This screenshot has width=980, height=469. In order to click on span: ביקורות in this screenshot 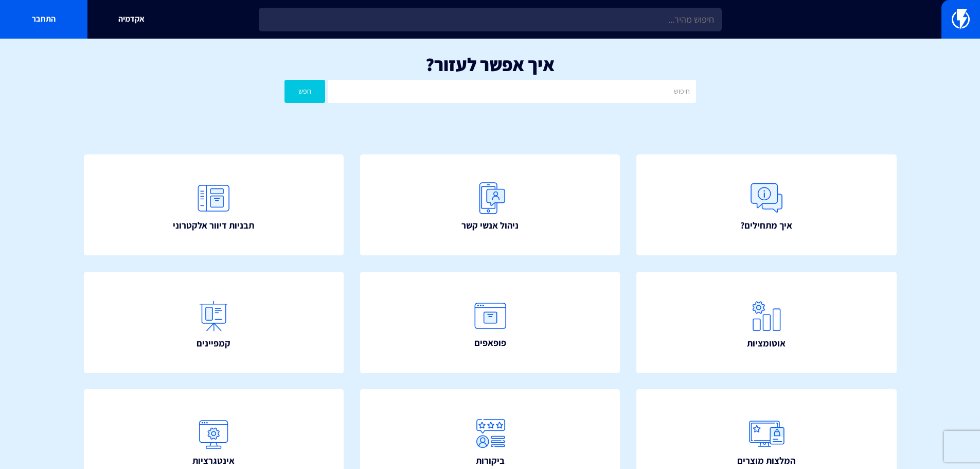, I will do `click(490, 461)`.